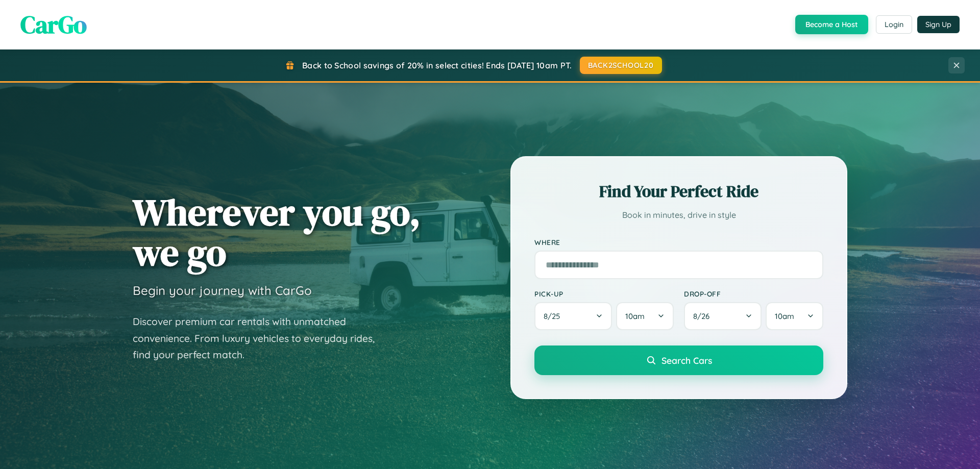 This screenshot has height=469, width=980. What do you see at coordinates (678, 360) in the screenshot?
I see `button: Search Cars` at bounding box center [678, 360].